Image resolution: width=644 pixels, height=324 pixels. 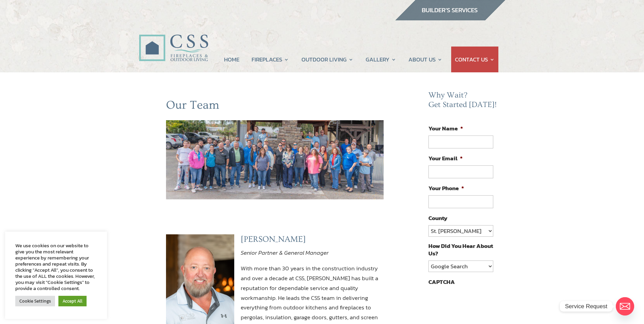 I want to click on label: How Did You Hear About Us?, so click(x=461, y=250).